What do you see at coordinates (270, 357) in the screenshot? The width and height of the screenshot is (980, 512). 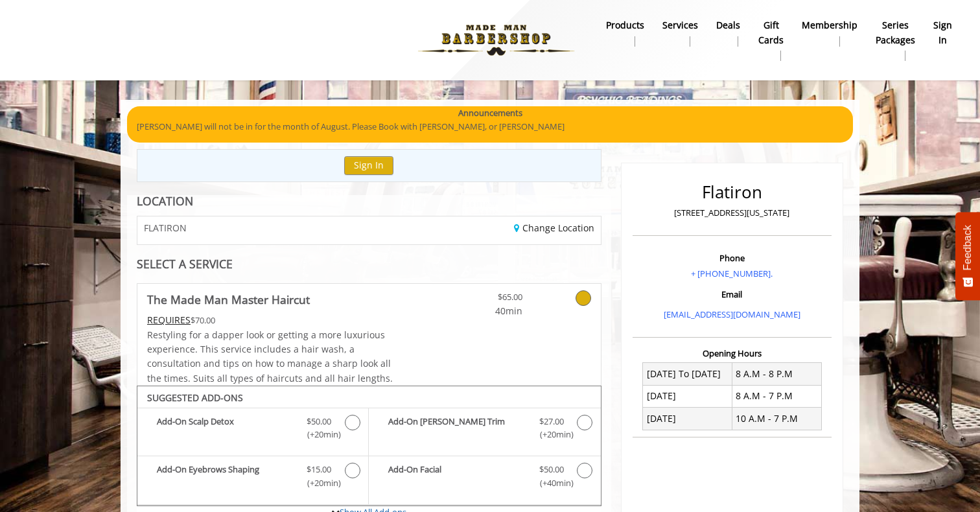 I see `span: Restyling for a dapper look or getting a more luxurious experience. This service includes a hair ...` at bounding box center [270, 357].